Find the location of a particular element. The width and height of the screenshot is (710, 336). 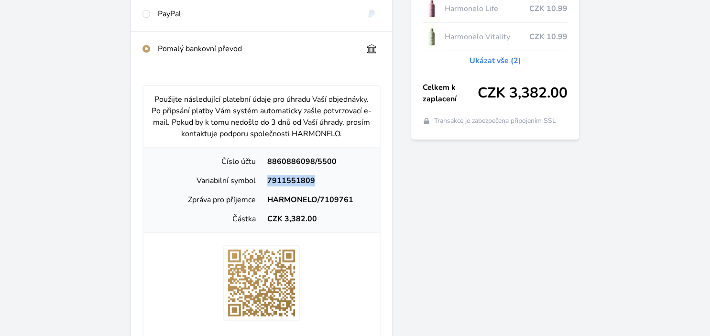

img: bankTransfer_IBAN.svg is located at coordinates (371, 49).